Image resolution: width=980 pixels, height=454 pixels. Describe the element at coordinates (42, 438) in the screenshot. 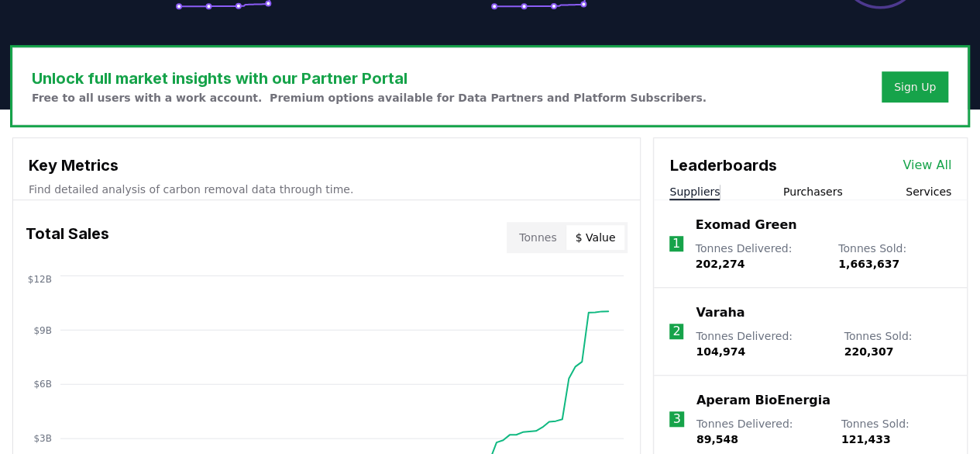

I see `tspan: $3B` at that location.